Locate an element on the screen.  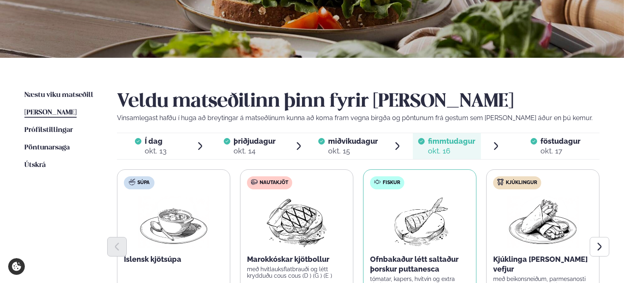
span: Í dag is located at coordinates (156, 141).